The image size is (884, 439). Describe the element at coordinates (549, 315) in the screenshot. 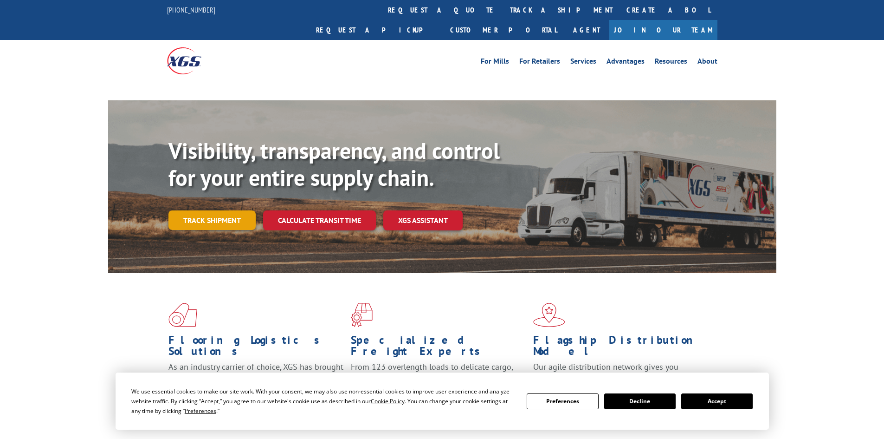

I see `img: xgs-icon-flagship-distribution-model-red` at that location.